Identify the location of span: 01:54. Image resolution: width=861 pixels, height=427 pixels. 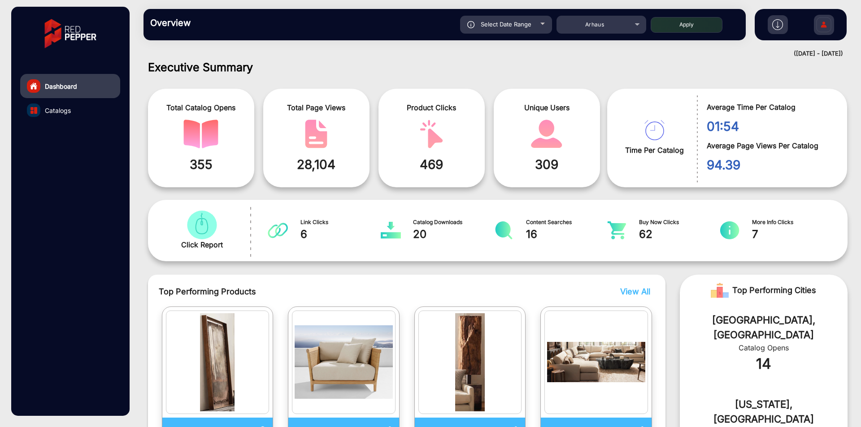
(770, 126).